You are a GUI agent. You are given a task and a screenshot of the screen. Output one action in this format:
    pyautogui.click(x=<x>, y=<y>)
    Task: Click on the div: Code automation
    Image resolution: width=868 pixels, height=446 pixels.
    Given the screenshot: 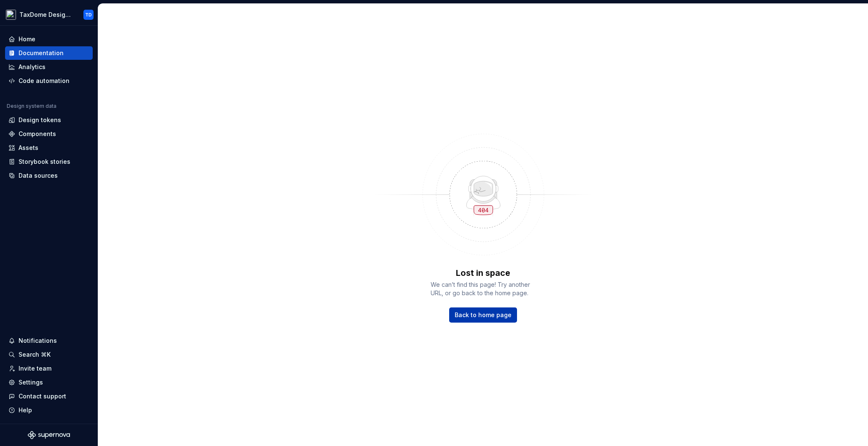 What is the action you would take?
    pyautogui.click(x=44, y=81)
    